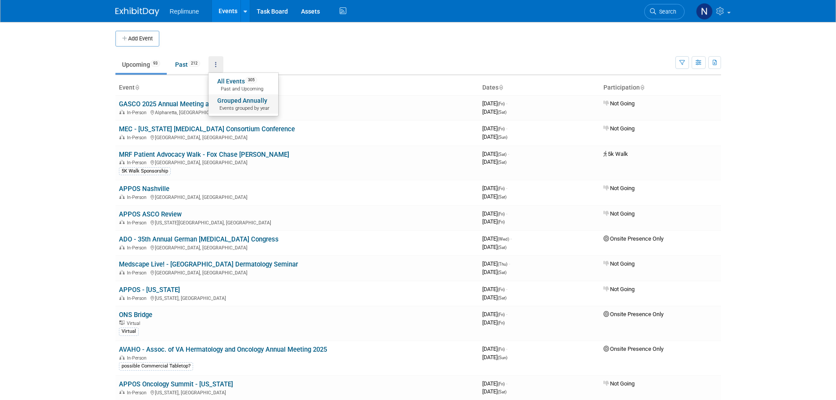 This screenshot has height=400, width=836. I want to click on th: Event, so click(297, 88).